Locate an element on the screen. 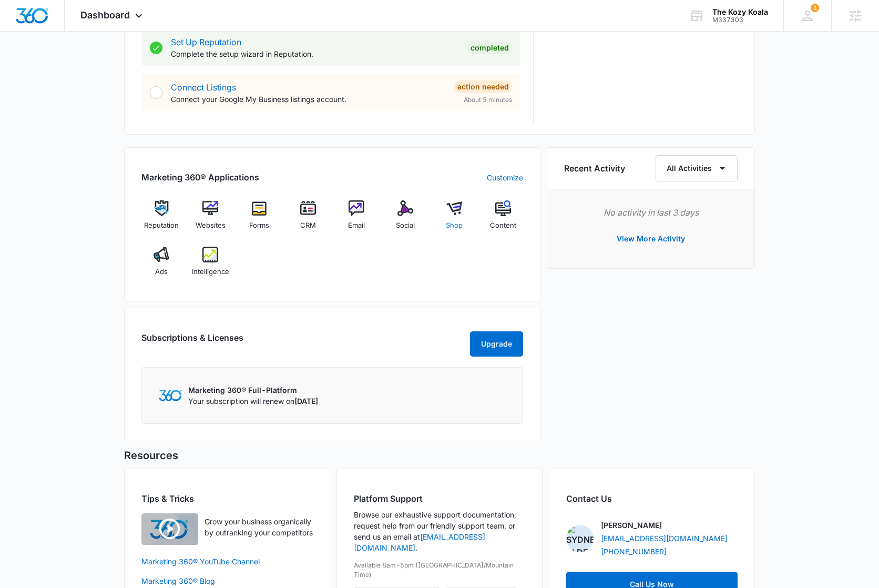 This screenshot has height=588, width=879. a: Reputation is located at coordinates (161, 219).